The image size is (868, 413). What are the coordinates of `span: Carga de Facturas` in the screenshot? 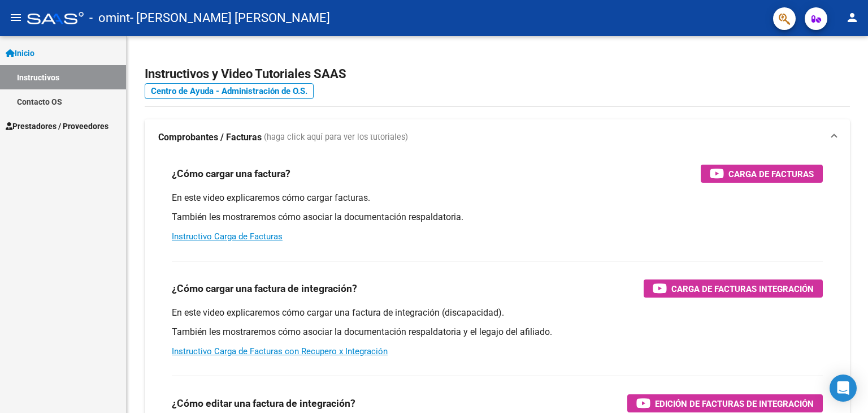 It's located at (771, 174).